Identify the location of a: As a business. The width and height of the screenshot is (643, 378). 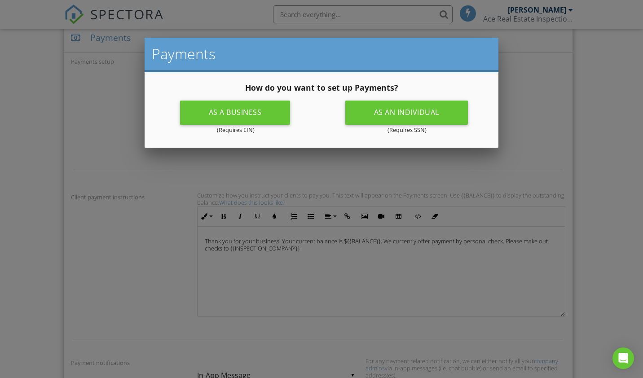
(236, 112).